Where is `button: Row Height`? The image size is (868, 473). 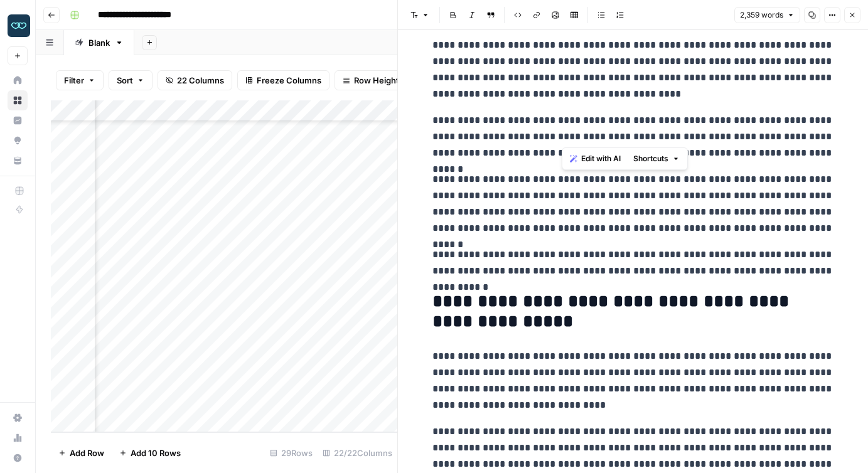 button: Row Height is located at coordinates (370, 80).